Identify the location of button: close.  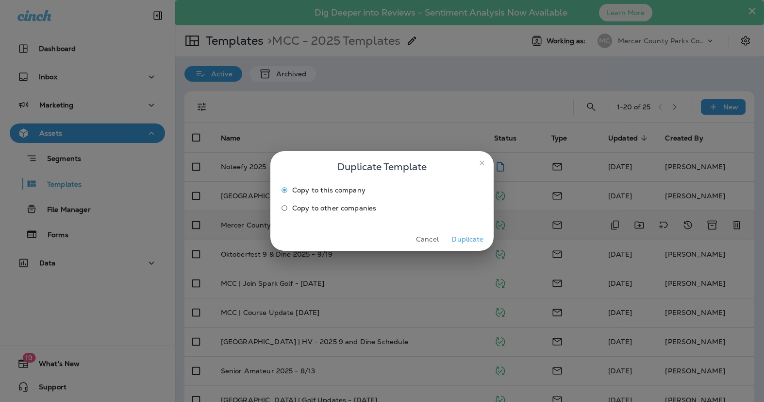
(482, 163).